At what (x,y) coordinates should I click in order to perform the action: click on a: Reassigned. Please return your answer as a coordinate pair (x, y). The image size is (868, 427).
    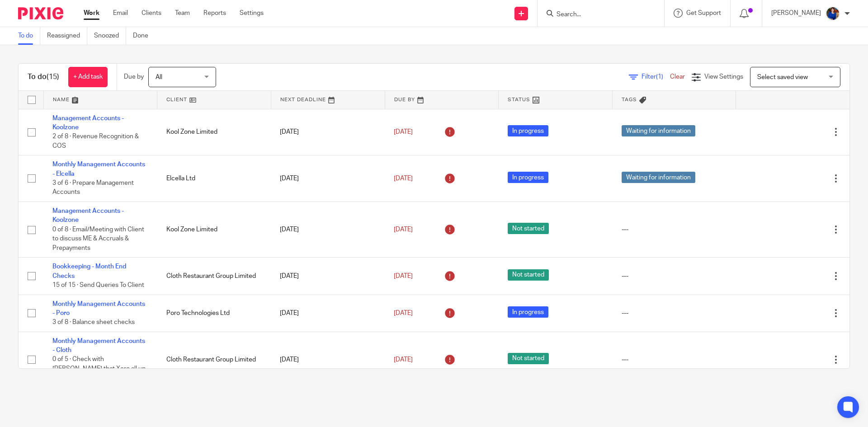
    Looking at the image, I should click on (67, 36).